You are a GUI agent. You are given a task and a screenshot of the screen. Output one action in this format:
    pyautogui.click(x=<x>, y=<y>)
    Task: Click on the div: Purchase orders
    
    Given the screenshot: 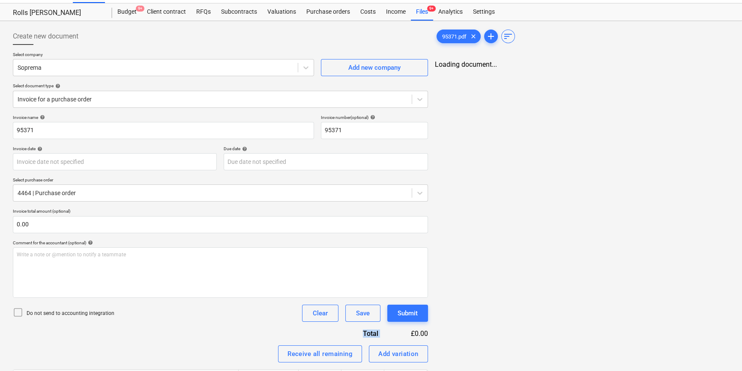 What is the action you would take?
    pyautogui.click(x=328, y=12)
    